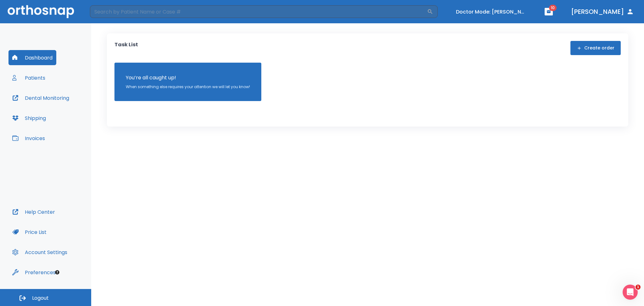  I want to click on button: Help Center, so click(33, 212).